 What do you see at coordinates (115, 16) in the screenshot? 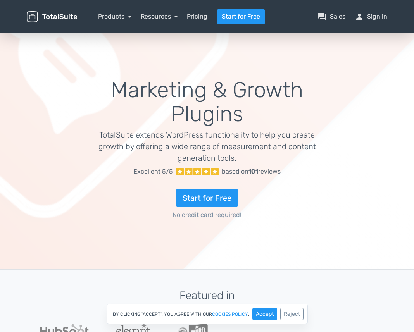
I see `a: Products` at bounding box center [115, 16].